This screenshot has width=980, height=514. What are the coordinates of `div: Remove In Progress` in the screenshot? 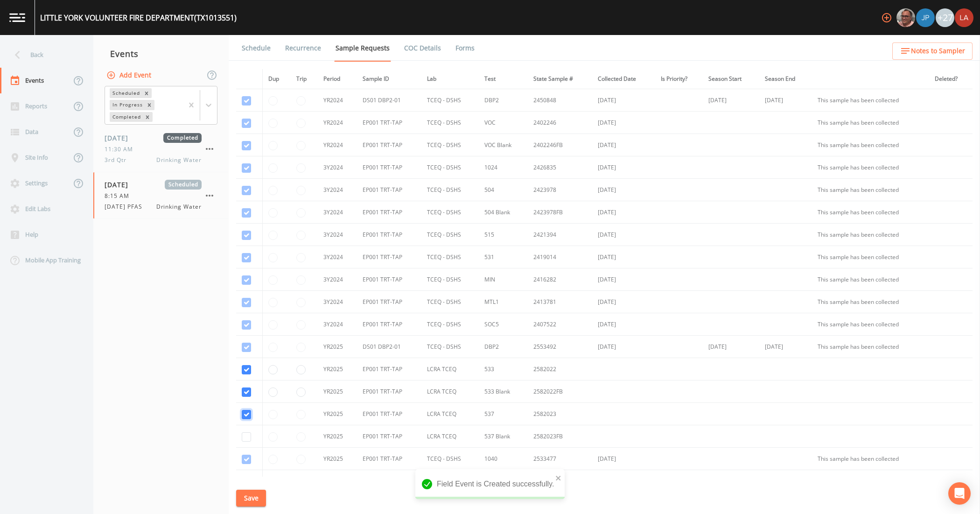 It's located at (149, 105).